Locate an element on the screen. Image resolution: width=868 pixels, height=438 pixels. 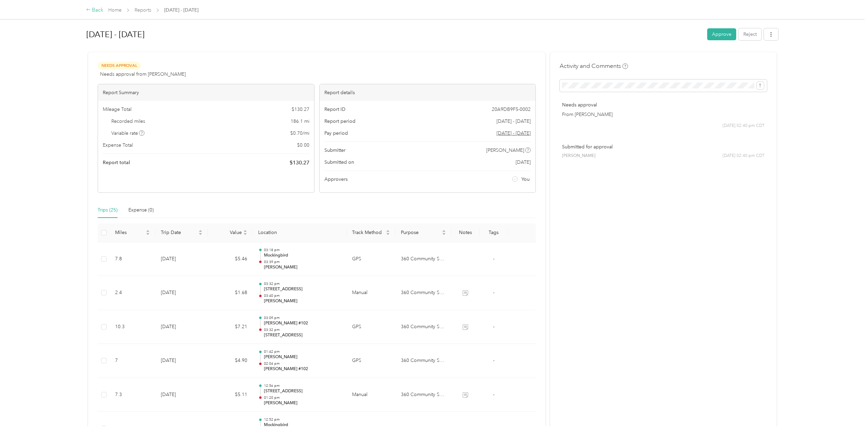
div: Report details is located at coordinates (428, 92).